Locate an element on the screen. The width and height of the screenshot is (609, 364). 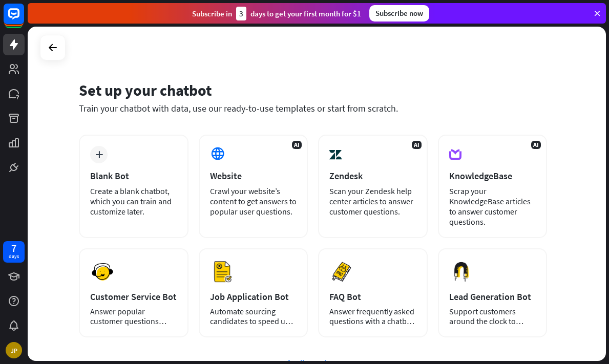
a: 7 days is located at coordinates (14, 252).